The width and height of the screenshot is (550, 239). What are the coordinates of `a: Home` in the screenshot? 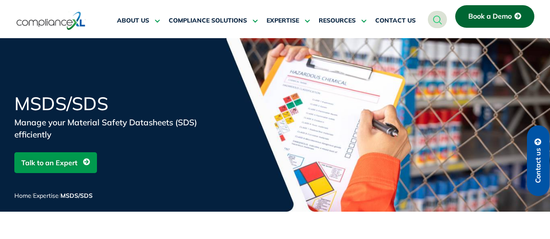 It's located at (23, 196).